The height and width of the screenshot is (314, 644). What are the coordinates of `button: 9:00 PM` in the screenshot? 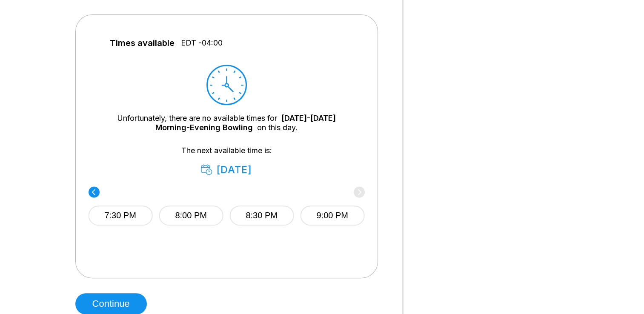 It's located at (332, 215).